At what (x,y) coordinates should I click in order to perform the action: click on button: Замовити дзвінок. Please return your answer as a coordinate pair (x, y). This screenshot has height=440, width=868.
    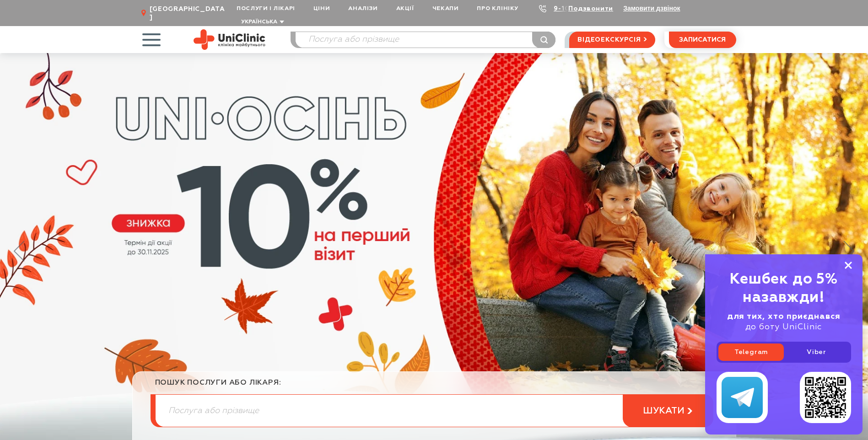
    Looking at the image, I should click on (651, 8).